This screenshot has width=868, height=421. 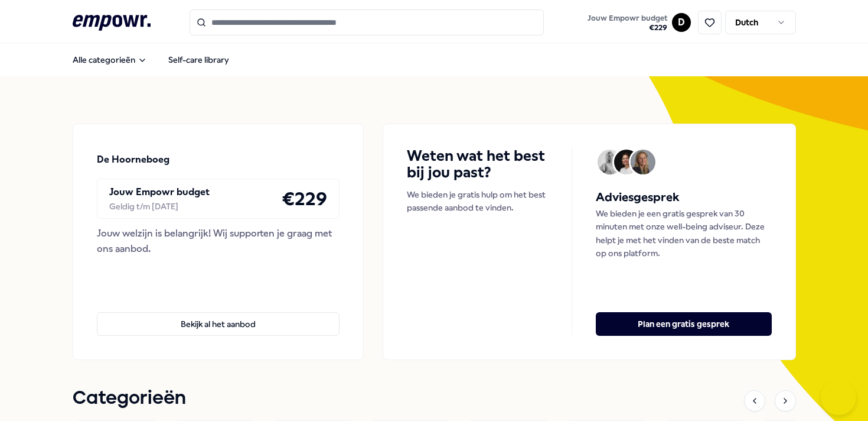 What do you see at coordinates (684, 234) in the screenshot?
I see `p: We bieden je een gratis gesprek van 30 minuten met onze well-being adviseur. Deze helpt je met he...` at bounding box center [684, 234].